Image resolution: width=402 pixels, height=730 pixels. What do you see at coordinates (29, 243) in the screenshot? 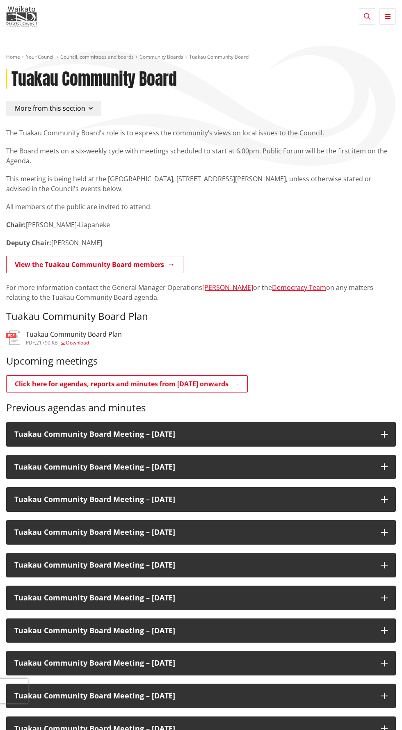
I see `strong: Deputy Chair:` at bounding box center [29, 243].